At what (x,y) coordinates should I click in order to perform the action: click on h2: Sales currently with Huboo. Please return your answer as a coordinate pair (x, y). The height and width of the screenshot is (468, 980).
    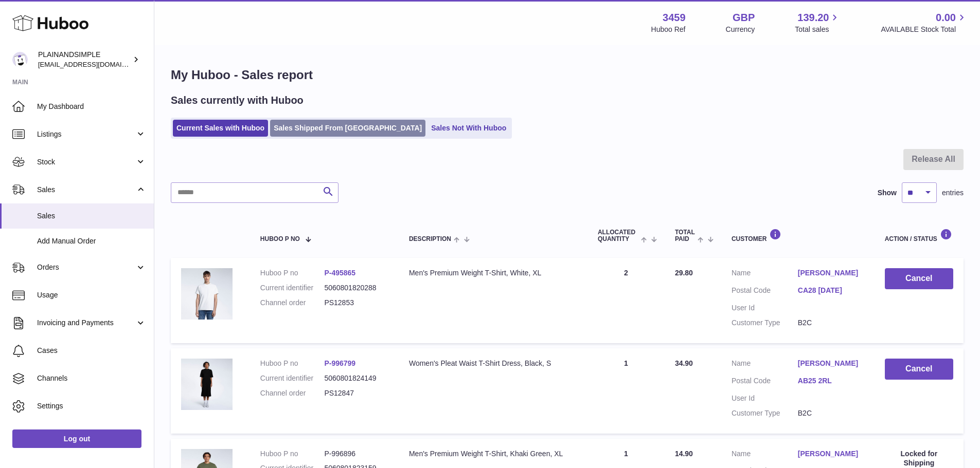
    Looking at the image, I should click on (237, 100).